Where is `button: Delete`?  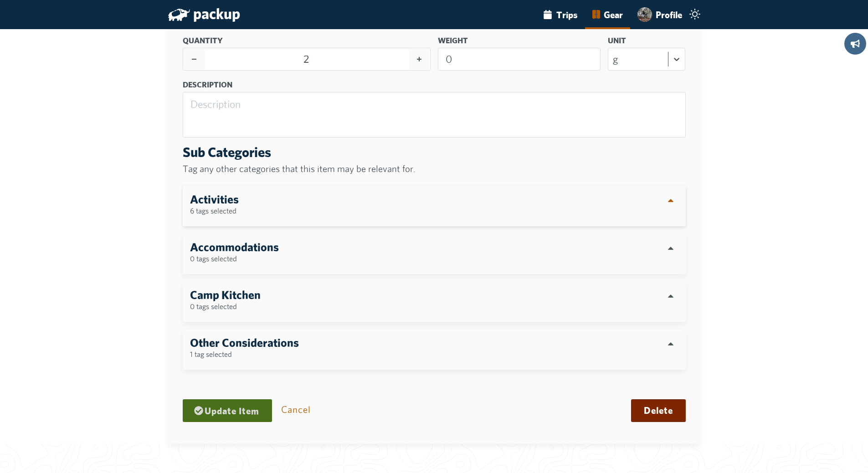
button: Delete is located at coordinates (658, 410).